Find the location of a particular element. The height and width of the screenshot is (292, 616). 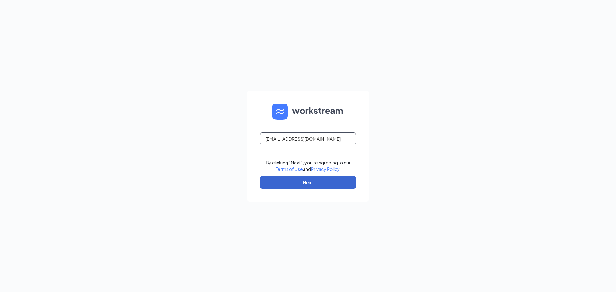

button: Next is located at coordinates (308, 182).